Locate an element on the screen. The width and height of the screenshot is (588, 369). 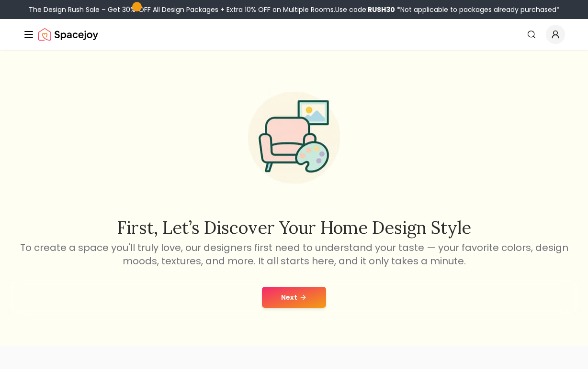
img: Start Style Quiz Illustration is located at coordinates (294, 138).